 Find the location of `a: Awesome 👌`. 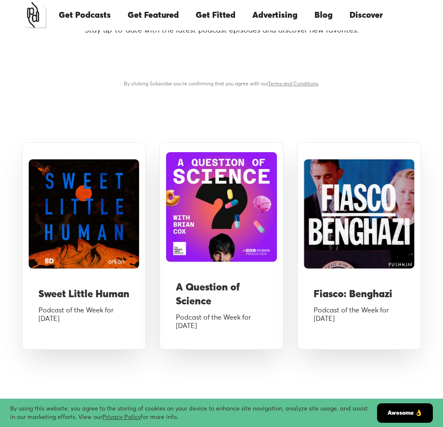

a: Awesome 👌 is located at coordinates (405, 413).